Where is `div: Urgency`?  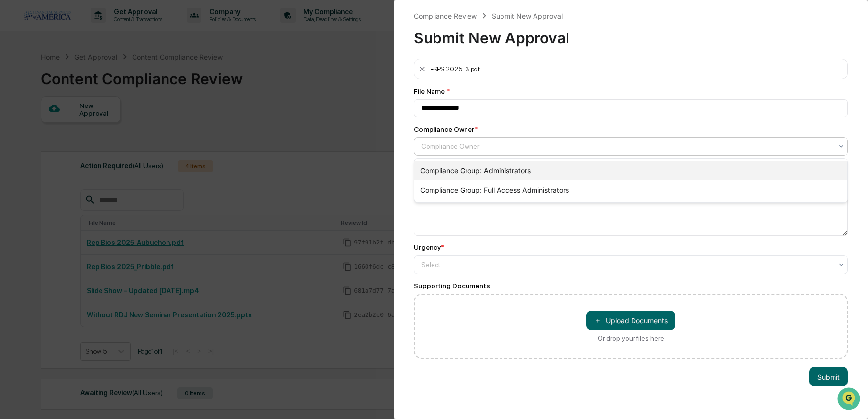
div: Urgency is located at coordinates (429, 247).